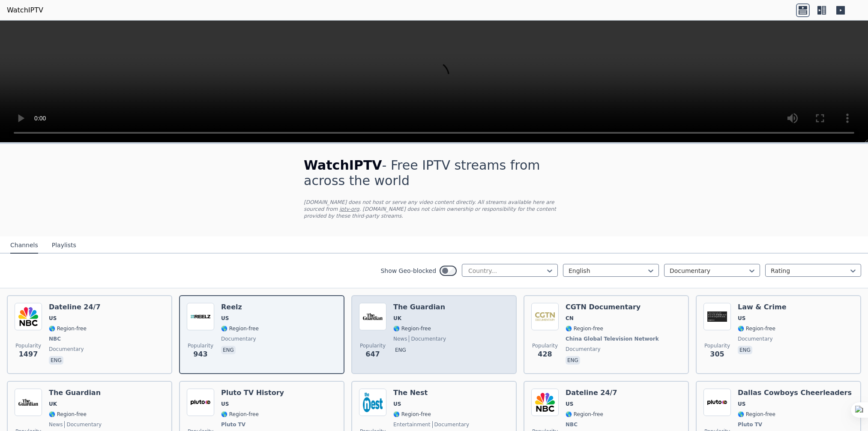  What do you see at coordinates (29, 354) in the screenshot?
I see `span: 1497` at bounding box center [29, 354].